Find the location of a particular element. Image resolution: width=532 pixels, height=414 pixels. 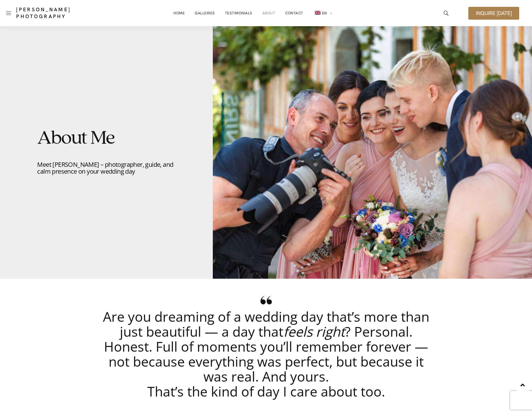

a: en_GBEN is located at coordinates (323, 13).